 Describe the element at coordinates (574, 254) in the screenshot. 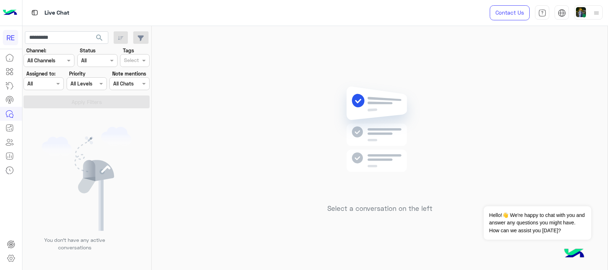

I see `img: hulul-logo.png` at that location.